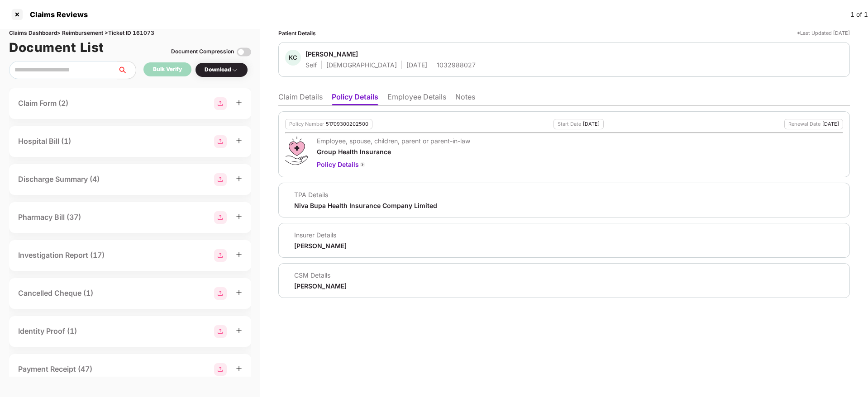  I want to click on img: svg+xml;base64,PHN2ZyBpZD0iRHJvcGRvd24tMzJ4MzIiIHhtbG5zPSJodHRwOi8vd3d3LnczLm9yZy8yMDAwL3N2ZyIgd2..., so click(235, 70).